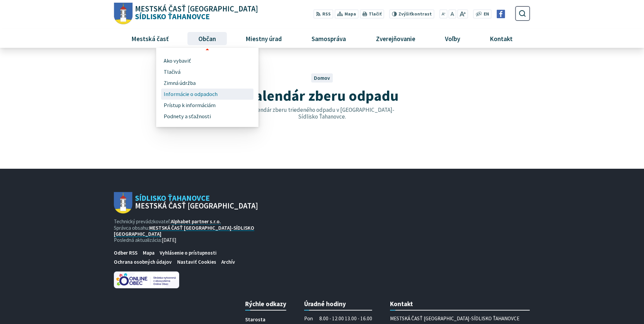 This screenshot has width=644, height=324. What do you see at coordinates (207, 61) in the screenshot?
I see `a: Ako vybaviť` at bounding box center [207, 61].